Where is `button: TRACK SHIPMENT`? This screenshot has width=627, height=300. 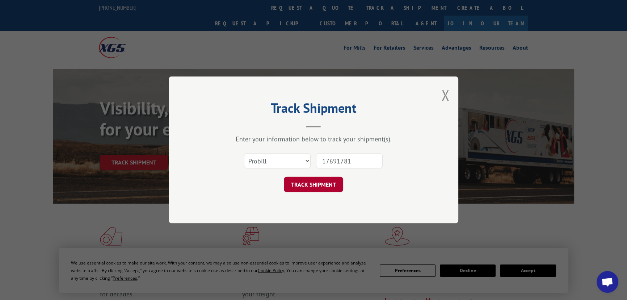 button: TRACK SHIPMENT is located at coordinates (314, 185).